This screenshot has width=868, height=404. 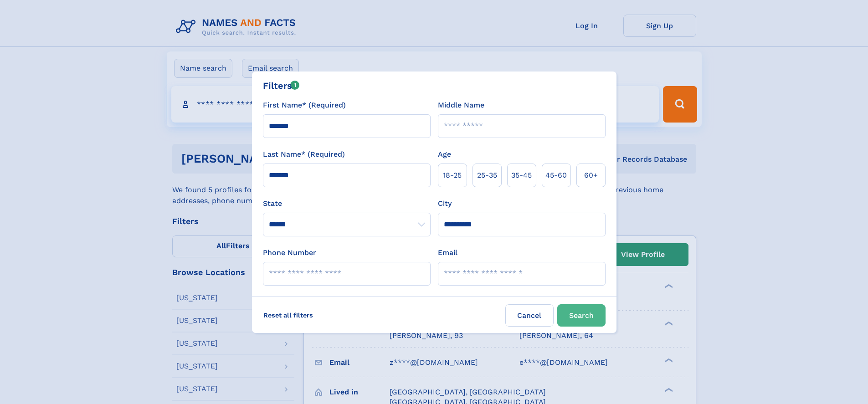 What do you see at coordinates (591, 175) in the screenshot?
I see `span: 60+` at bounding box center [591, 175].